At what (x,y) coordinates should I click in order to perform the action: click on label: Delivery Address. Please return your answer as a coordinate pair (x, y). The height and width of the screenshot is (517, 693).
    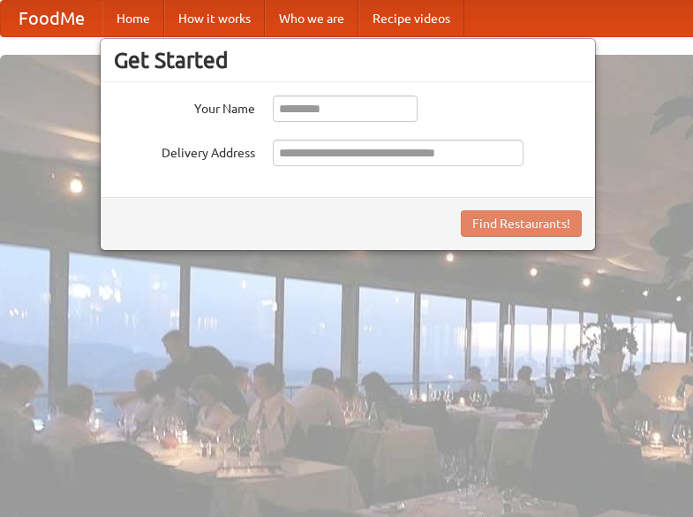
    Looking at the image, I should click on (185, 150).